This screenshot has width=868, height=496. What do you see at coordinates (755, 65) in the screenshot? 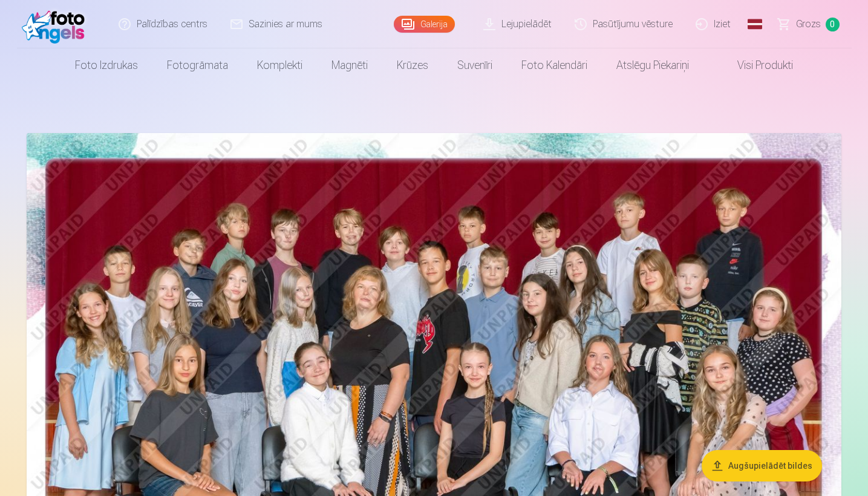
I see `a: Visi produkti` at bounding box center [755, 65].